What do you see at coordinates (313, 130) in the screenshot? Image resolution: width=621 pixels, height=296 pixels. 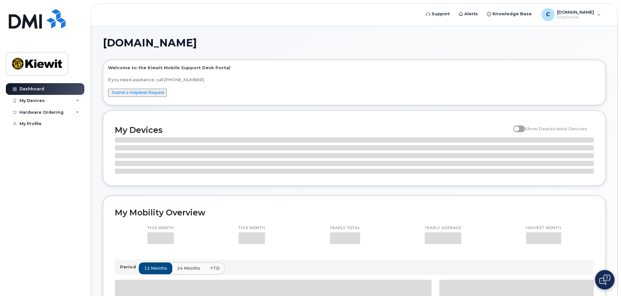 I see `h2: My Devices` at bounding box center [313, 130].